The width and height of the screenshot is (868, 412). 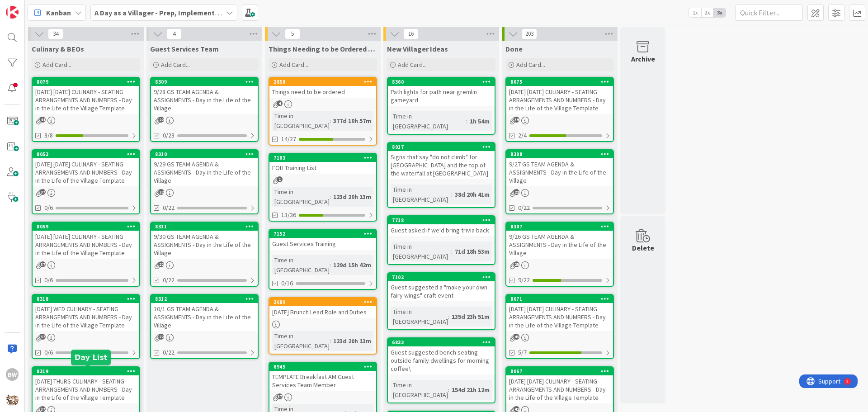 I want to click on div: 83089/27 GS TEAM AGENDA & ASSIGNMENTS - Day in the Life of the Village, so click(x=559, y=168).